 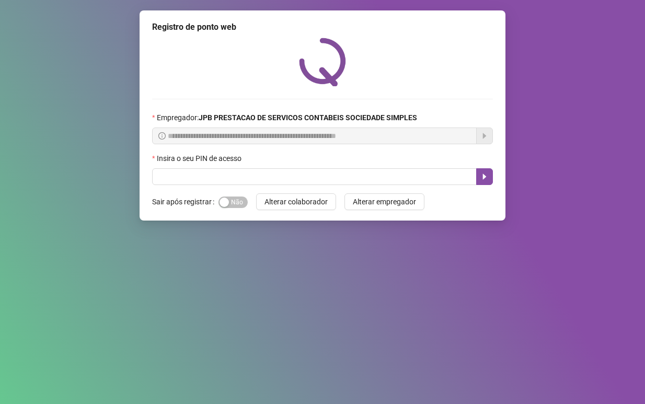 What do you see at coordinates (323, 62) in the screenshot?
I see `img: QRPoint` at bounding box center [323, 62].